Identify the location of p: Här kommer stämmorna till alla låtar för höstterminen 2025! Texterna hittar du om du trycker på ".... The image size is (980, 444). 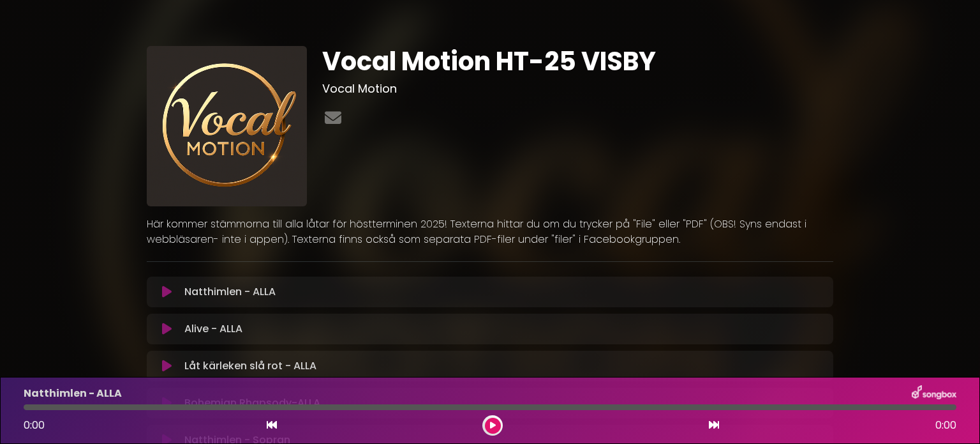
(490, 231).